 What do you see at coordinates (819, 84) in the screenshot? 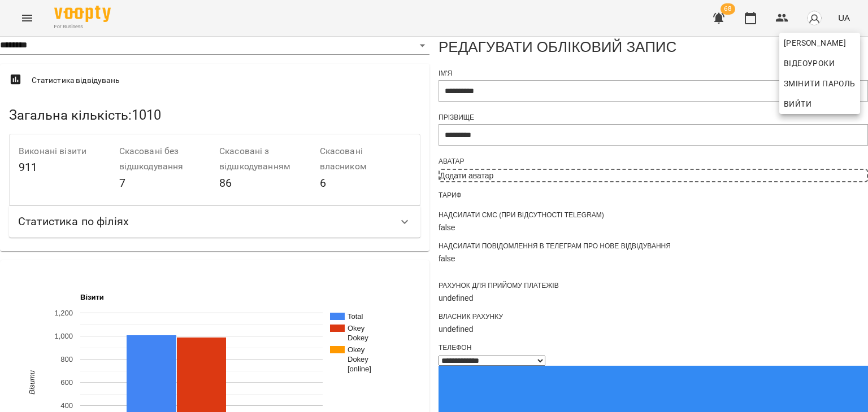
I see `span: Змінити пароль` at bounding box center [819, 84].